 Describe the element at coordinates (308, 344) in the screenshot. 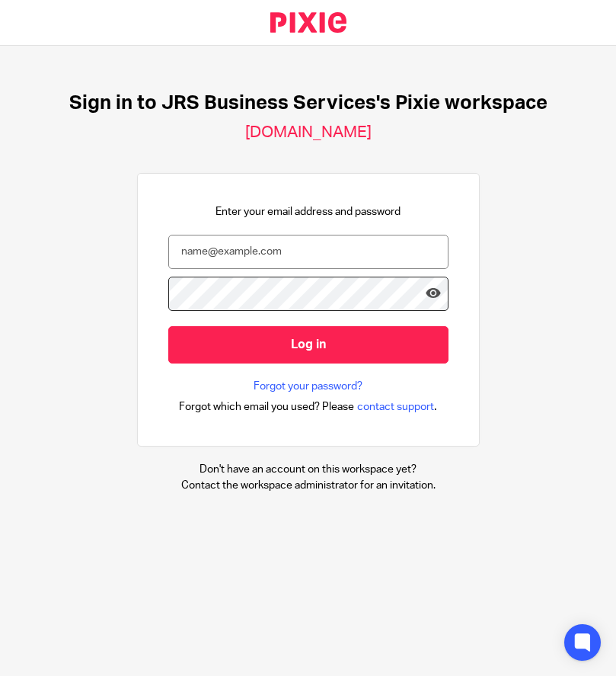

I see `input: Log in` at that location.